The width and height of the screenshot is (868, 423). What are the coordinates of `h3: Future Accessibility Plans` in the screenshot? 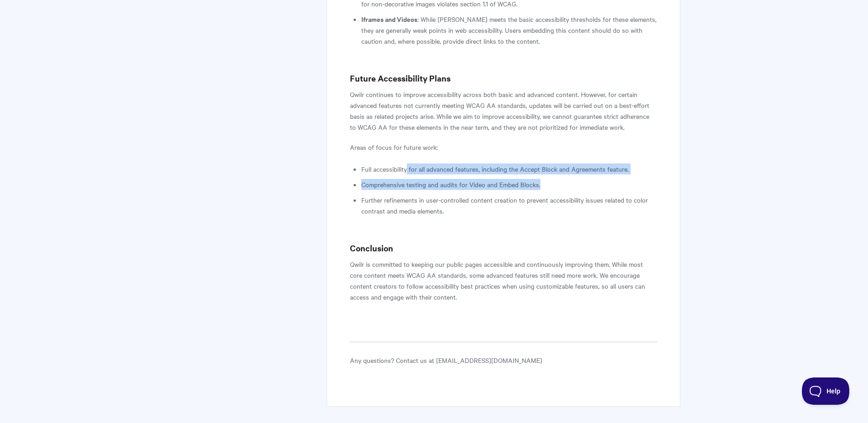 It's located at (503, 78).